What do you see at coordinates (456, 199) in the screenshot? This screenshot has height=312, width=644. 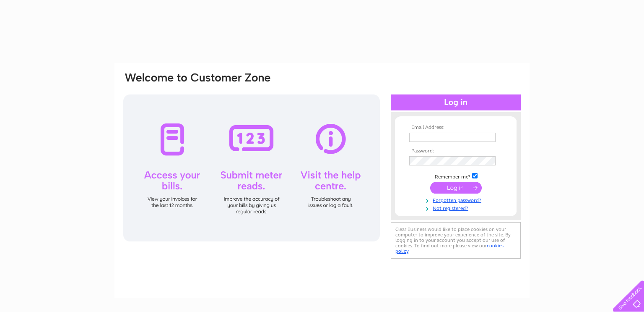 I see `a: Forgotten password?` at bounding box center [456, 199].